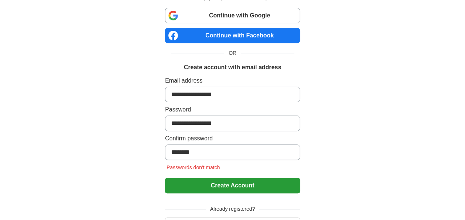 The height and width of the screenshot is (220, 465). Describe the element at coordinates (232, 138) in the screenshot. I see `label: Confirm password` at that location.